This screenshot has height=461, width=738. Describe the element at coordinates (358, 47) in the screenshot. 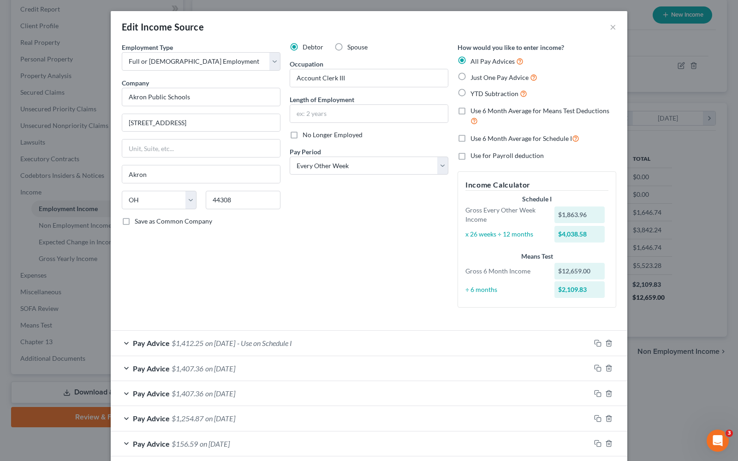

I see `span: Spouse` at that location.